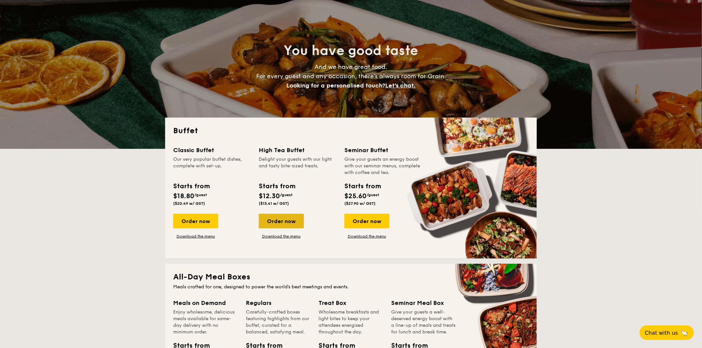 This screenshot has height=348, width=702. I want to click on div: High Tea Buffet, so click(298, 150).